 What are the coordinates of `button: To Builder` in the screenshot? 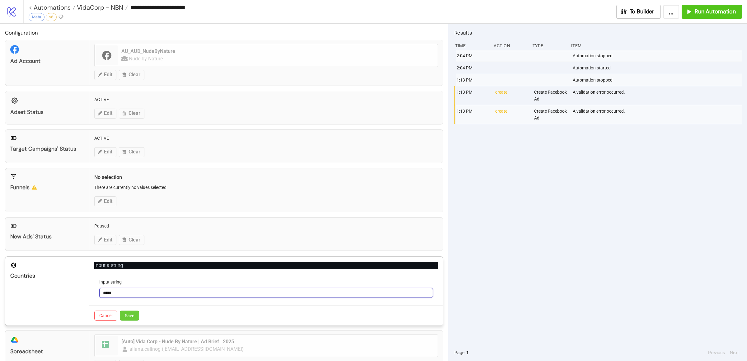 It's located at (639, 12).